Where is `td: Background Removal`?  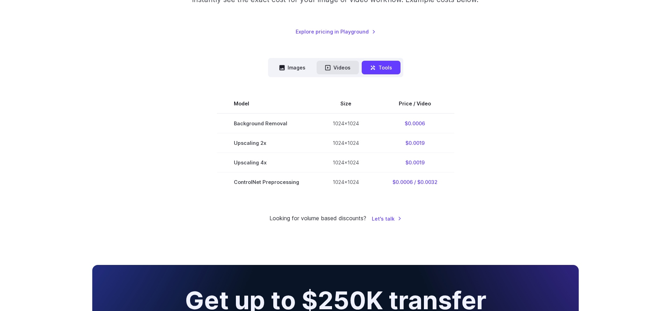 td: Background Removal is located at coordinates (266, 123).